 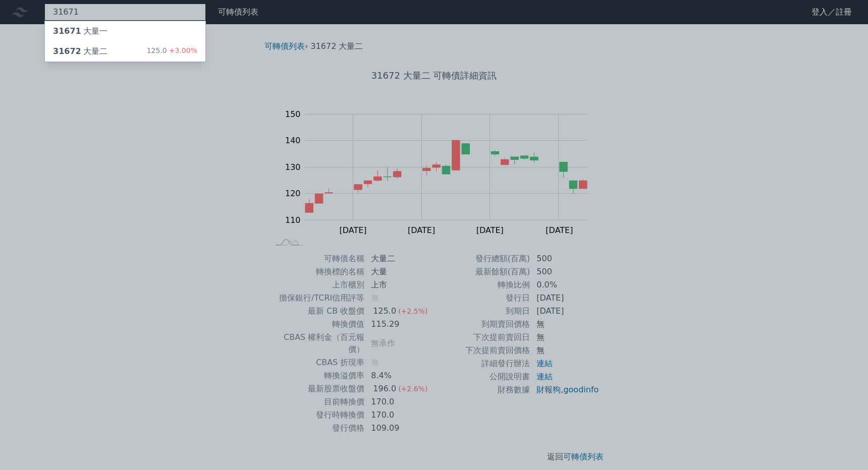 What do you see at coordinates (172, 51) in the screenshot?
I see `div: 125.0` at bounding box center [172, 51].